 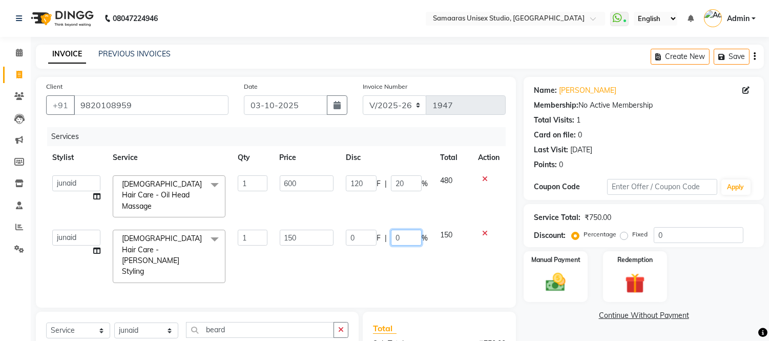 What do you see at coordinates (635, 260) in the screenshot?
I see `label: Redemption` at bounding box center [635, 260].